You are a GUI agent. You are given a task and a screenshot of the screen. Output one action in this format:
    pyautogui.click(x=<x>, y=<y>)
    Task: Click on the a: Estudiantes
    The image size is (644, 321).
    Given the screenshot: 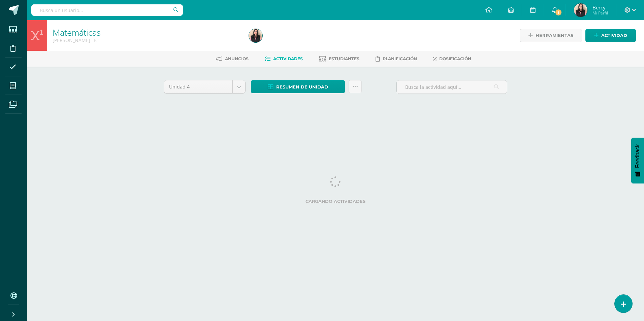 What is the action you would take?
    pyautogui.click(x=339, y=59)
    